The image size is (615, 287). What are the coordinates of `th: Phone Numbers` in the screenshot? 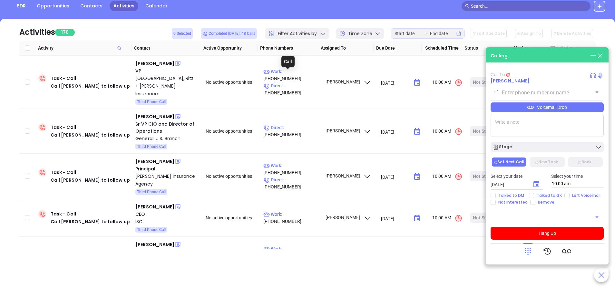 It's located at (288, 48).